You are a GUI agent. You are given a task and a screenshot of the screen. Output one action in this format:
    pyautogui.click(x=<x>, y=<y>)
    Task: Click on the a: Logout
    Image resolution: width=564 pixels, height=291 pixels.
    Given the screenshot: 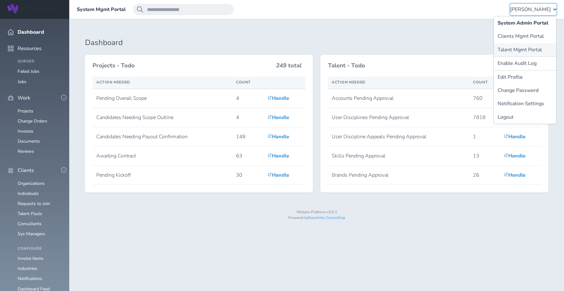 What is the action you would take?
    pyautogui.click(x=525, y=117)
    